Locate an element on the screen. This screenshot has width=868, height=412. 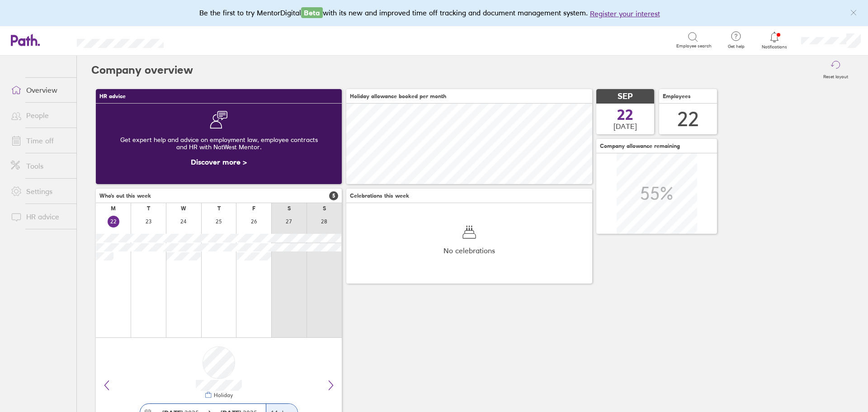
a: Settings is located at coordinates (40, 191).